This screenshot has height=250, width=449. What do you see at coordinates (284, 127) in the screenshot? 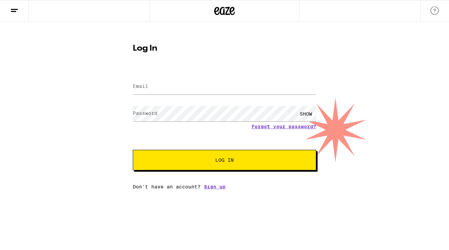
I see `a: Forgot your password?` at bounding box center [284, 127].